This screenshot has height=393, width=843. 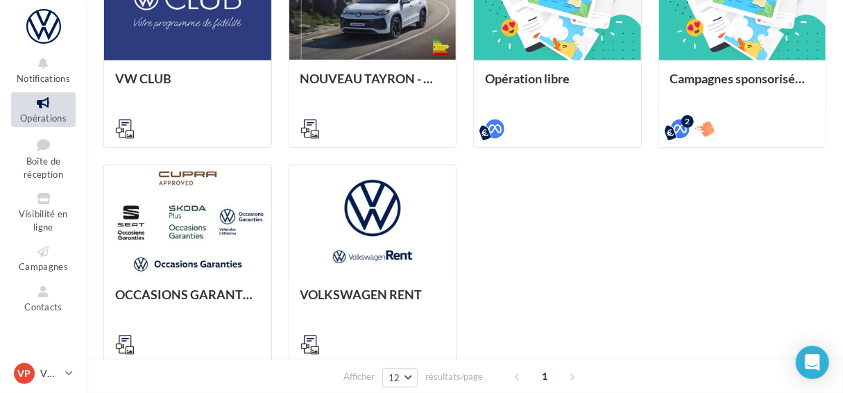 What do you see at coordinates (742, 85) in the screenshot?
I see `div: Campagnes sponsorisées OPO` at bounding box center [742, 85].